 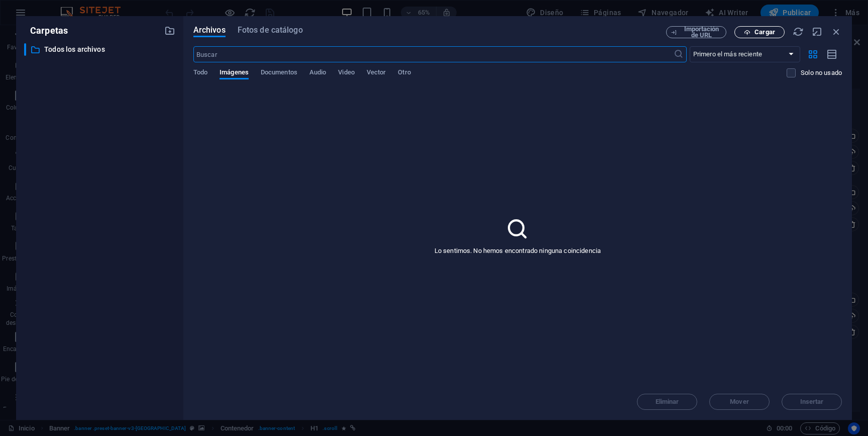 What do you see at coordinates (209, 30) in the screenshot?
I see `span: Archivos` at bounding box center [209, 30].